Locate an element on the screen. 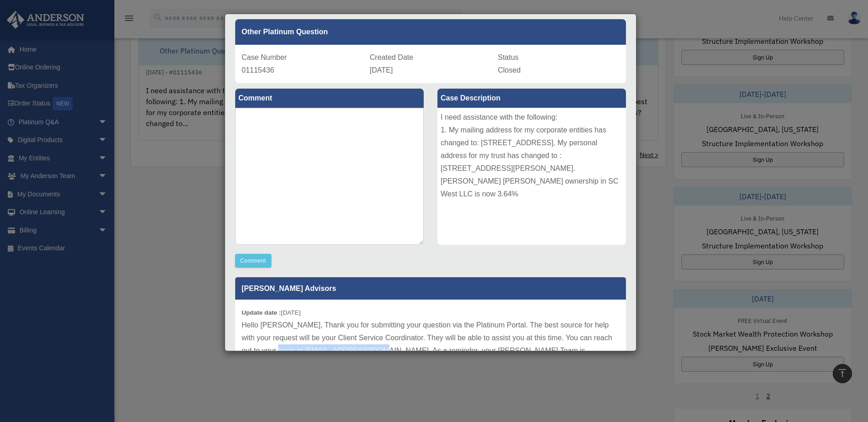  button: Comment is located at coordinates (253, 261).